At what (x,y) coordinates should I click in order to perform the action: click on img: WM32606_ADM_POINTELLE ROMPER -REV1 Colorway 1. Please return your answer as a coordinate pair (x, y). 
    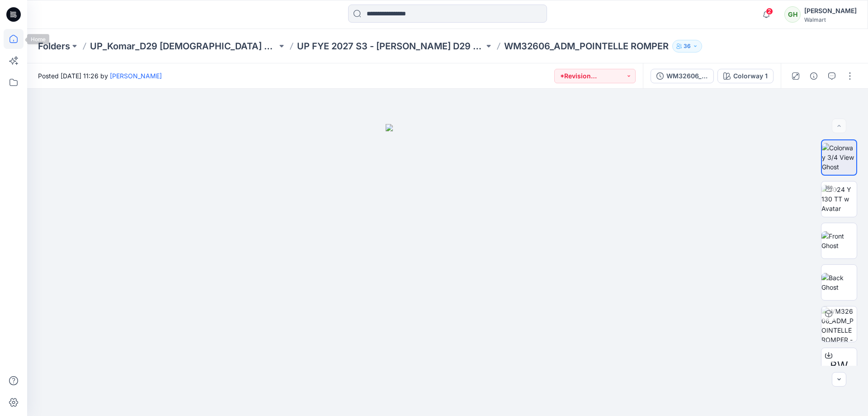
    Looking at the image, I should click on (839, 324).